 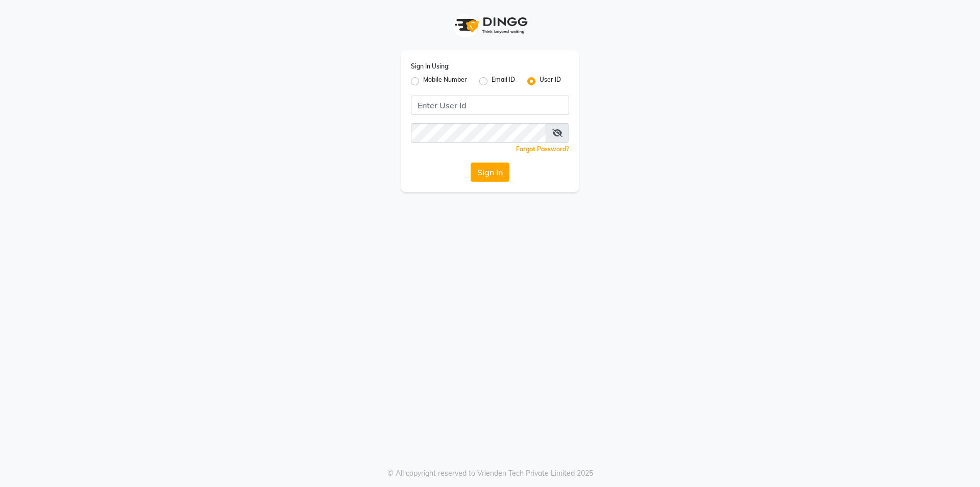 I want to click on button: Sign In, so click(x=490, y=172).